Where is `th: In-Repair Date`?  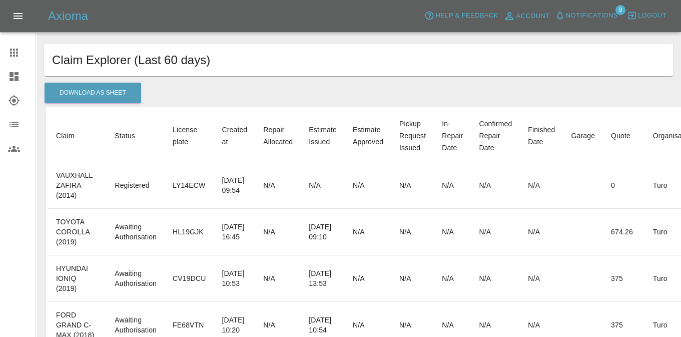 th: In-Repair Date is located at coordinates (453, 136).